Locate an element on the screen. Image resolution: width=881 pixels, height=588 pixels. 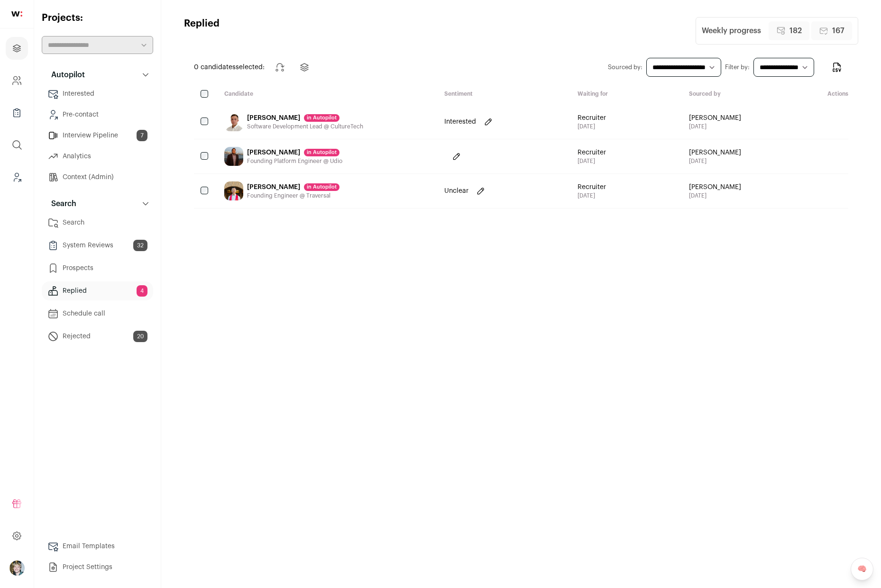
a: Schedule call is located at coordinates (97, 313).